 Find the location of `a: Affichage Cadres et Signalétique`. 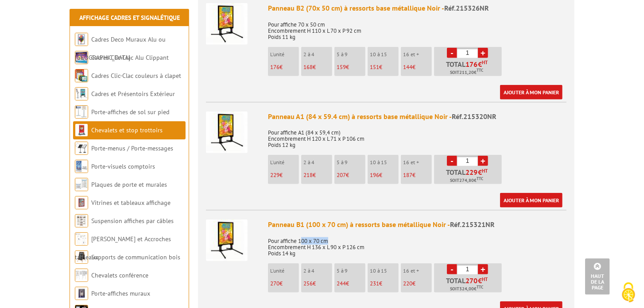

a: Affichage Cadres et Signalétique is located at coordinates (129, 18).